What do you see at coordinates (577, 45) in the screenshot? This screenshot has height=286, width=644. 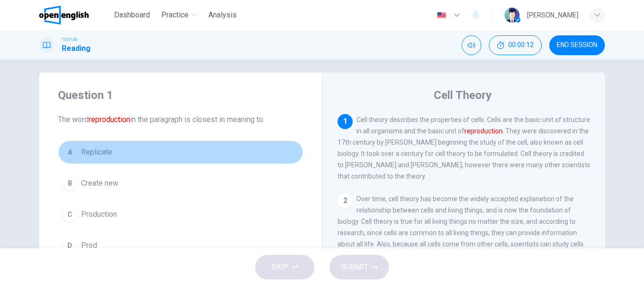 I see `button: END SESSION` at bounding box center [577, 45].